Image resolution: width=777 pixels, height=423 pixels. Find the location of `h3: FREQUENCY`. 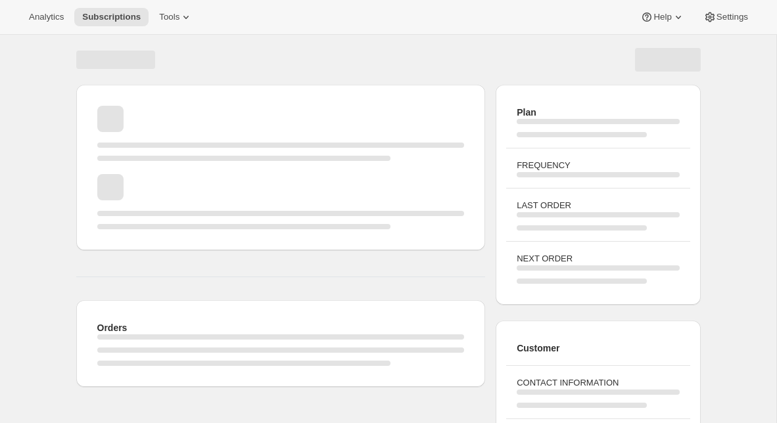

h3: FREQUENCY is located at coordinates (598, 166).